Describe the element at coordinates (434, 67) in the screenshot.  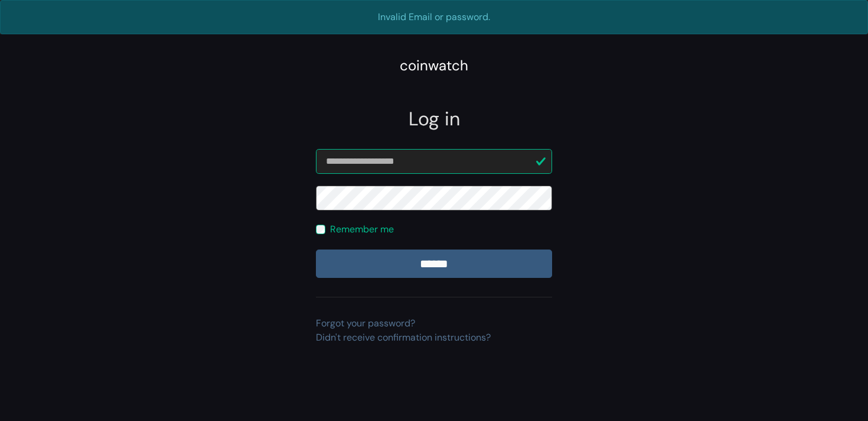
I see `a: coinwatch` at that location.